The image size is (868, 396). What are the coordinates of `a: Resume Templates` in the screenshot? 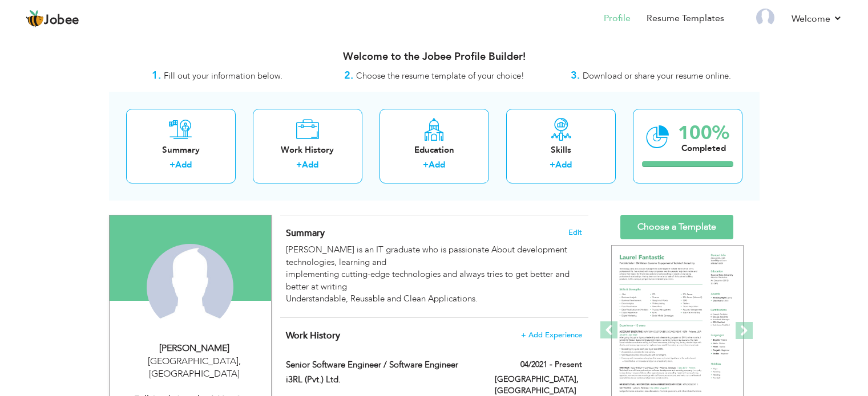 It's located at (685, 18).